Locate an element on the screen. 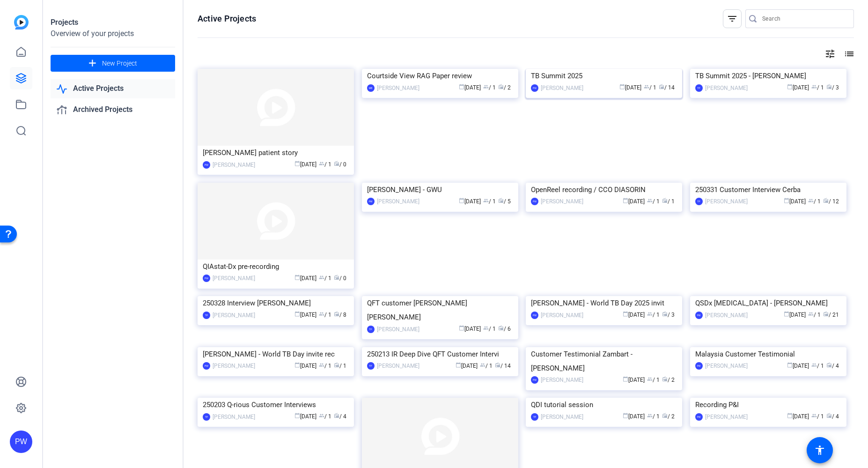 The height and width of the screenshot is (468, 868). img: blue-gradient.svg is located at coordinates (21, 22).